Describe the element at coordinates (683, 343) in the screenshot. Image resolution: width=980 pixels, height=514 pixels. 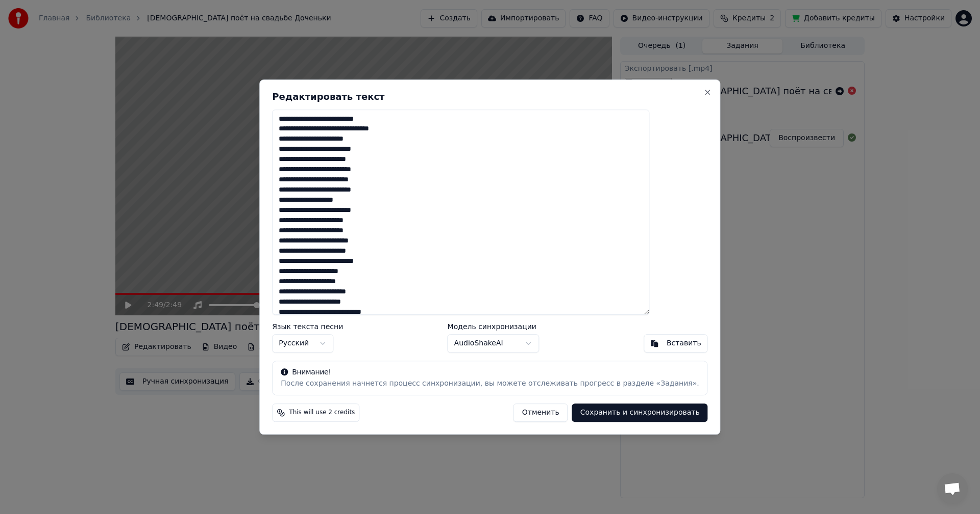
I see `div: Вставить` at that location.